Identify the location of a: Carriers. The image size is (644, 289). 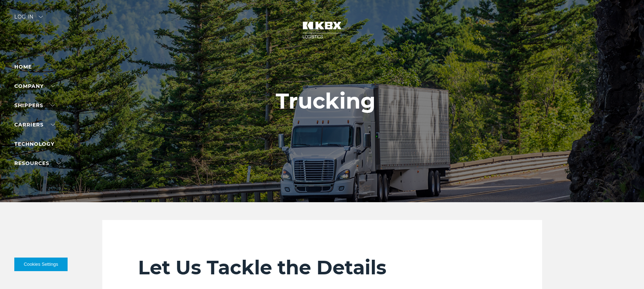
(35, 125).